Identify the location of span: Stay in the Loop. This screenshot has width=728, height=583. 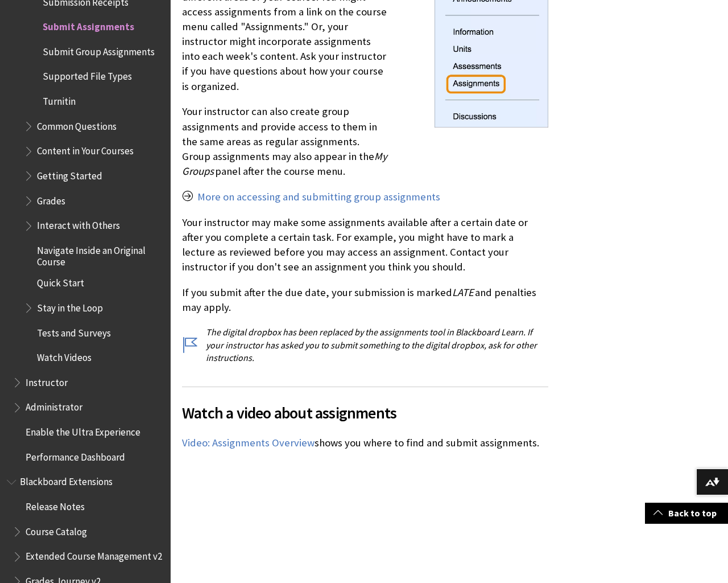
(70, 306).